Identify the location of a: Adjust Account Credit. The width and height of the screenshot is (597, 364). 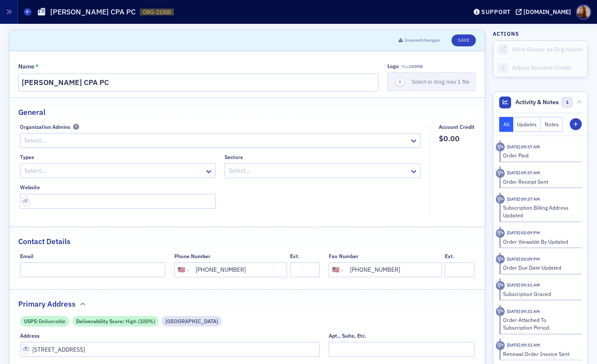
(541, 68).